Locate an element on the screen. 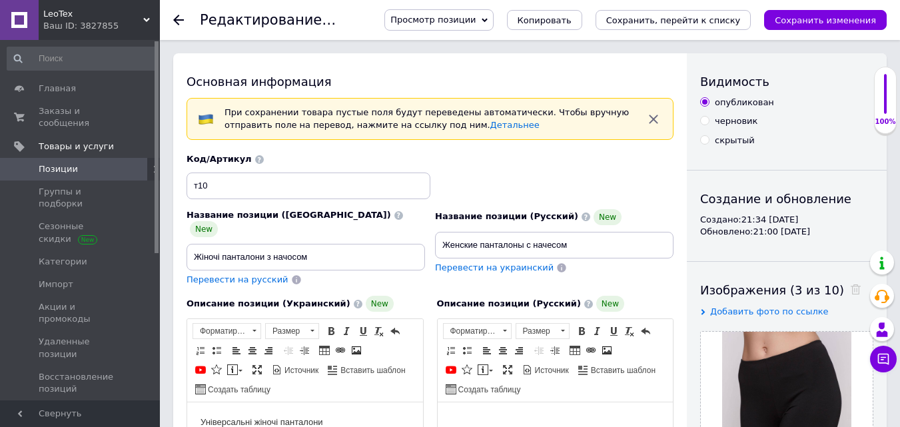  div: Изображения (3 из 10) is located at coordinates (786, 290).